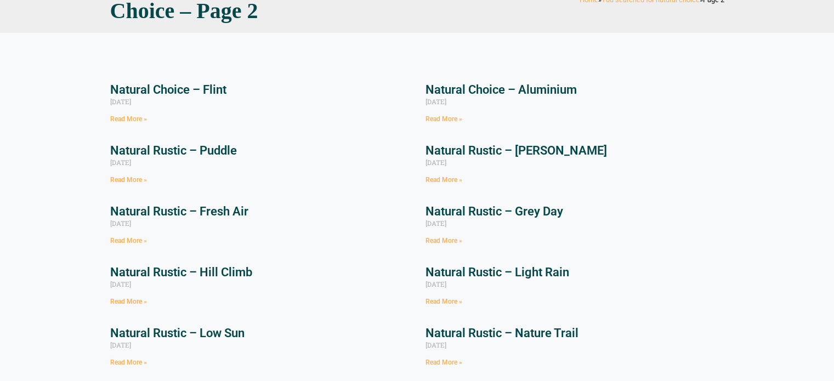 The image size is (834, 381). What do you see at coordinates (444, 119) in the screenshot?
I see `a: Read more about Natural Choice – Aluminium` at bounding box center [444, 119].